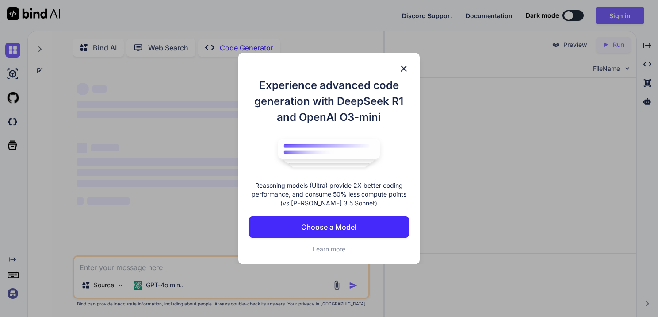  Describe the element at coordinates (329, 248) in the screenshot. I see `span: Learn more` at that location.